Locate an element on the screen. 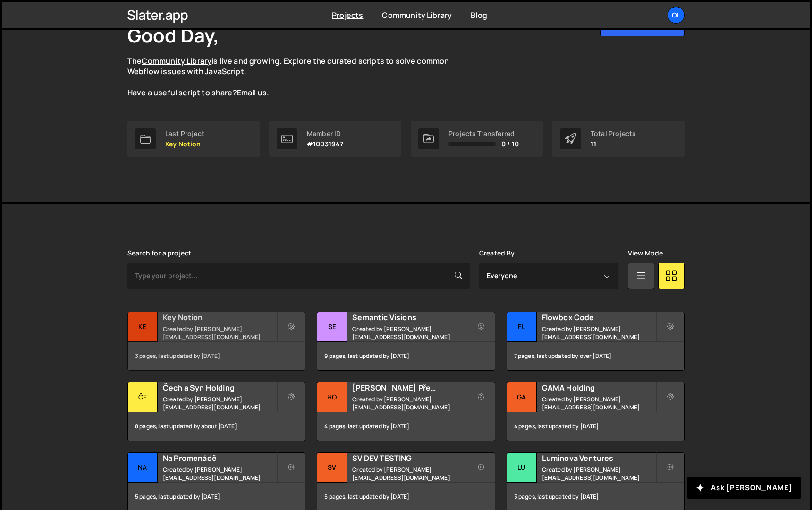 This screenshot has height=510, width=812. div: Če is located at coordinates (143, 397).